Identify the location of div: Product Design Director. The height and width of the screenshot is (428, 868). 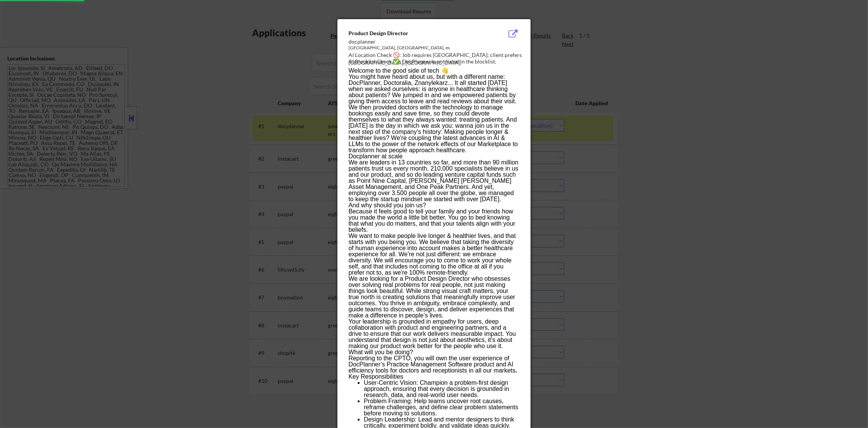
(415, 33).